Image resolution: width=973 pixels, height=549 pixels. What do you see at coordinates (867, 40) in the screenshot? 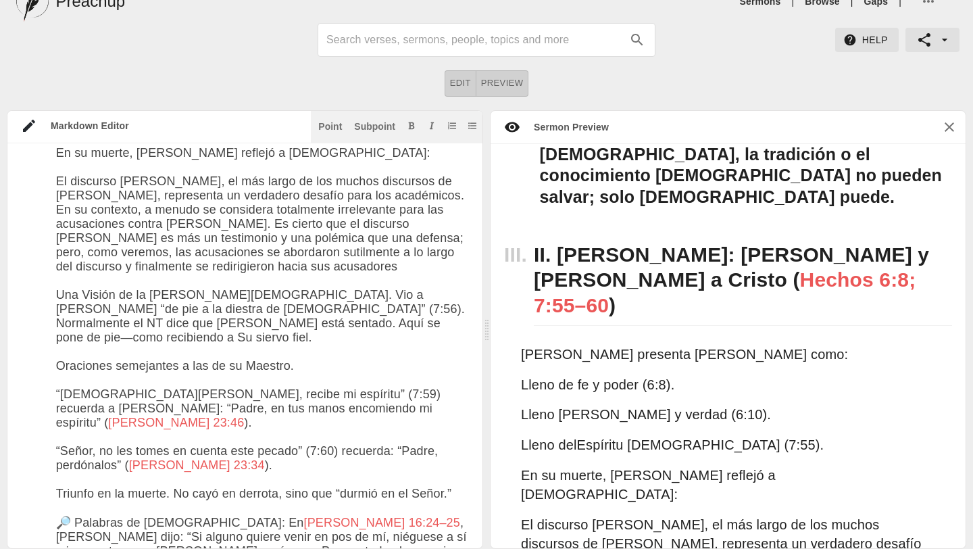
I see `button: Help` at bounding box center [867, 40].